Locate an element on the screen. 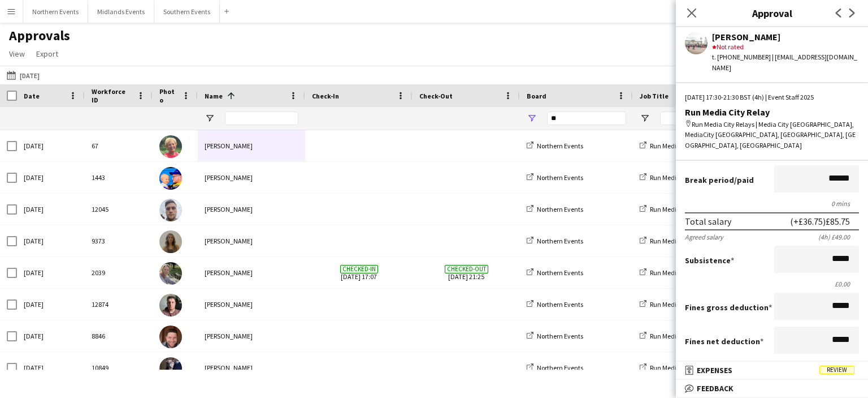 This screenshot has height=398, width=868. img: Calum Knight is located at coordinates (171, 178).